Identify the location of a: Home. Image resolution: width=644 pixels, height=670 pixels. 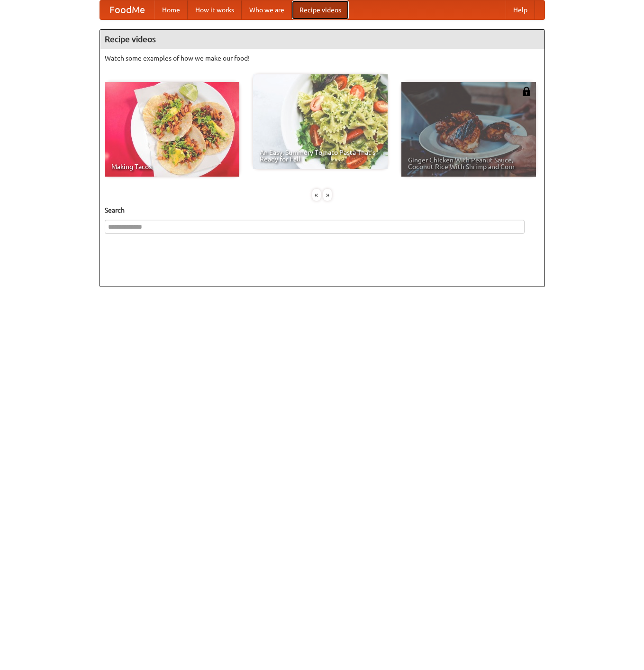
(171, 10).